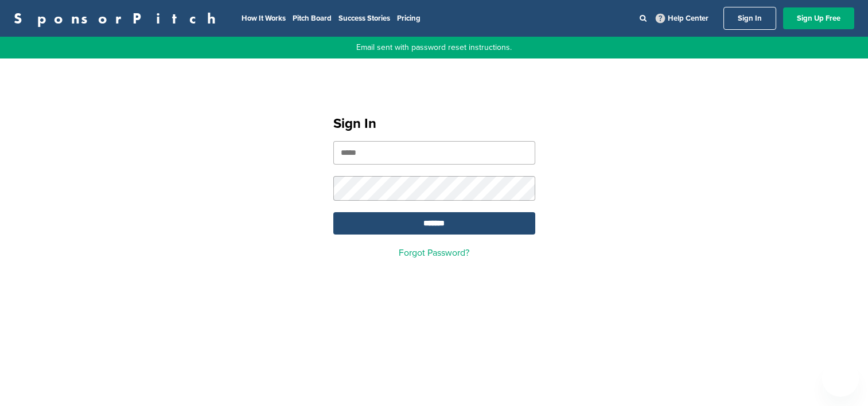 The image size is (868, 406). What do you see at coordinates (118, 18) in the screenshot?
I see `a: SponsorPitch` at bounding box center [118, 18].